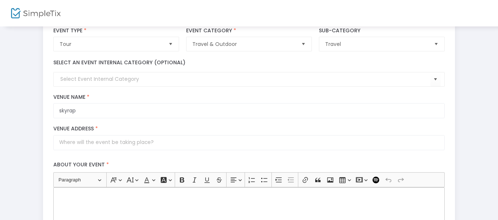  What do you see at coordinates (249, 111) in the screenshot?
I see `input: What is the name of this venue?` at bounding box center [249, 111].